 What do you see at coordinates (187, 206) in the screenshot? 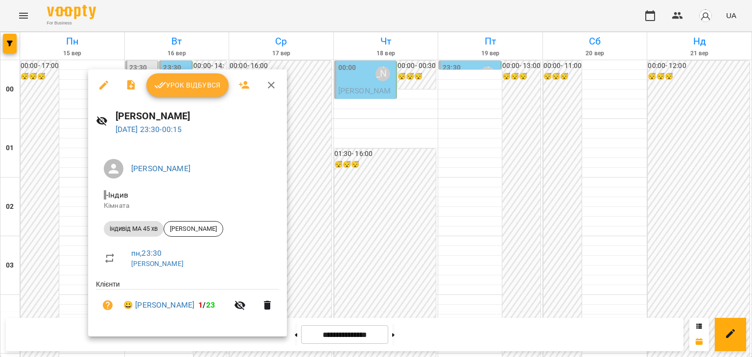
I see `p: Кімната` at bounding box center [187, 206].